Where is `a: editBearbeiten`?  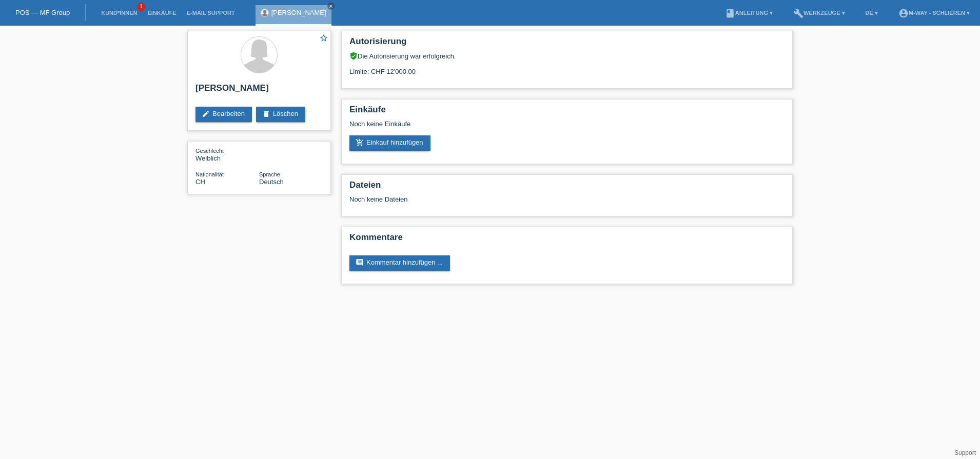 a: editBearbeiten is located at coordinates (224, 115).